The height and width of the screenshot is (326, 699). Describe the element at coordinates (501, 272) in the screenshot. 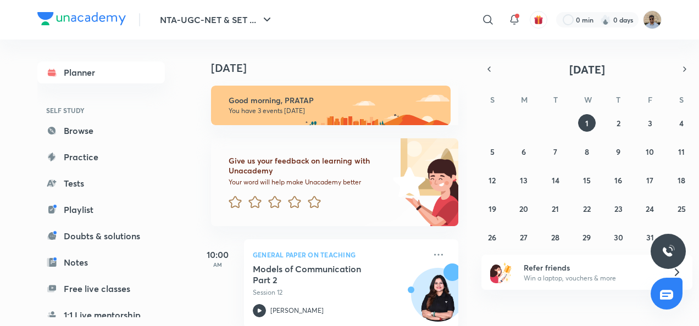

I see `img: referral` at that location.